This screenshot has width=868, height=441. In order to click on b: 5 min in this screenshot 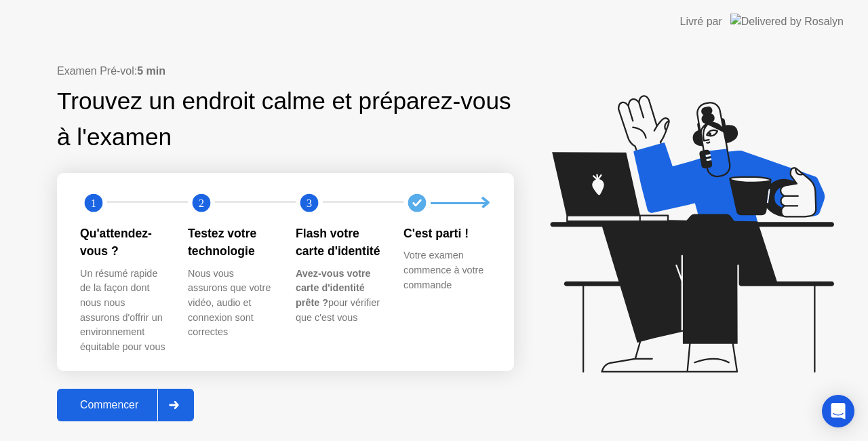, I will do `click(151, 70)`.